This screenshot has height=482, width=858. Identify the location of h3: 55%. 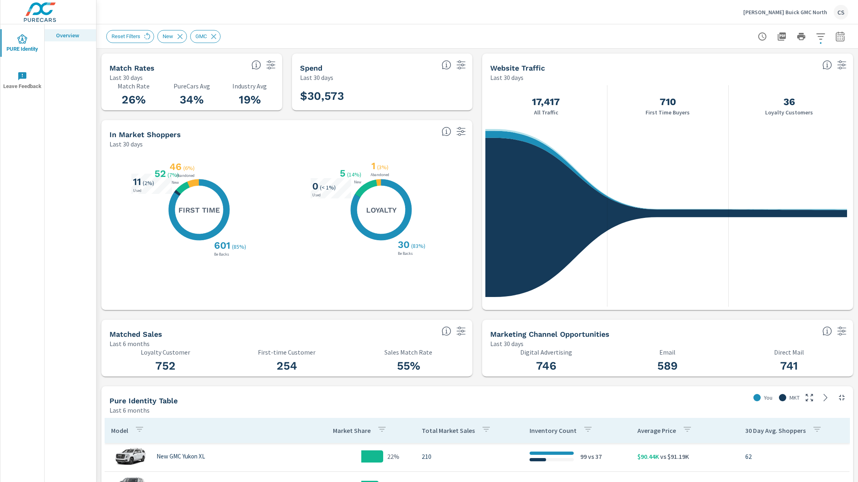
(408, 366).